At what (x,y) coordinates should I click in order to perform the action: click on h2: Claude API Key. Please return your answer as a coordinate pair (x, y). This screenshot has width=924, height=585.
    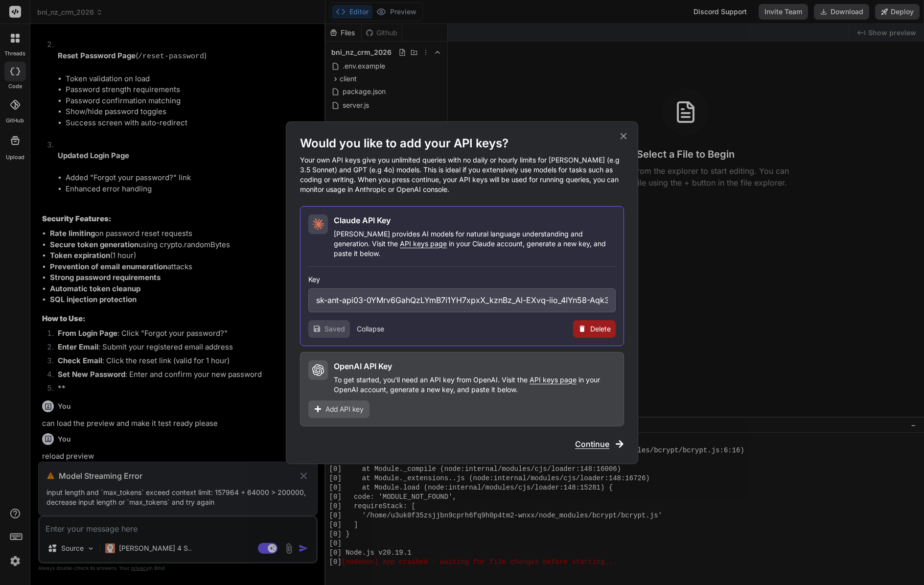
    Looking at the image, I should click on (362, 220).